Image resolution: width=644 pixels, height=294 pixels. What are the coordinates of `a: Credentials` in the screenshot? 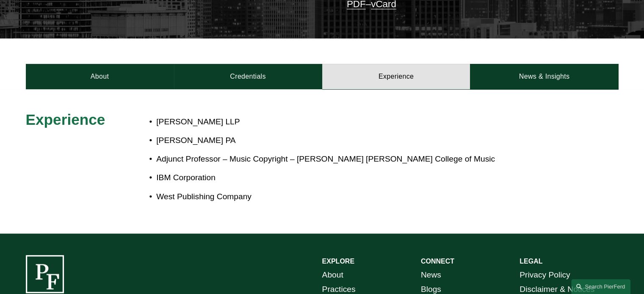 It's located at (248, 76).